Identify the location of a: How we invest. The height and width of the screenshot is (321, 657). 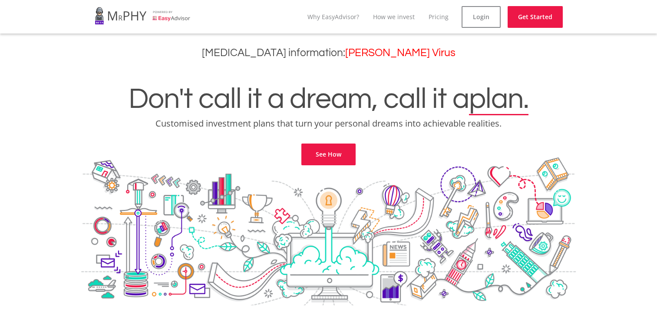
(394, 17).